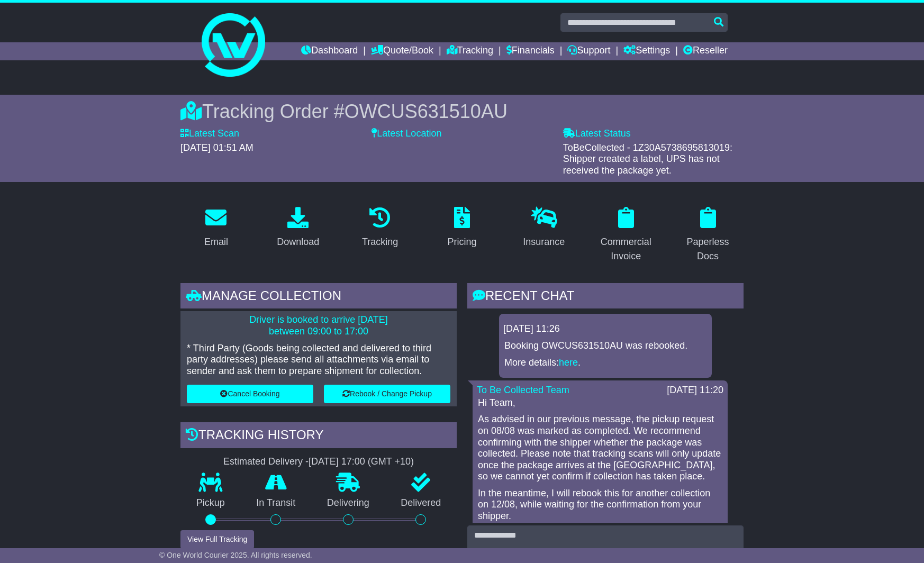 The width and height of the screenshot is (924, 563). Describe the element at coordinates (421, 504) in the screenshot. I see `p: Delivered` at that location.